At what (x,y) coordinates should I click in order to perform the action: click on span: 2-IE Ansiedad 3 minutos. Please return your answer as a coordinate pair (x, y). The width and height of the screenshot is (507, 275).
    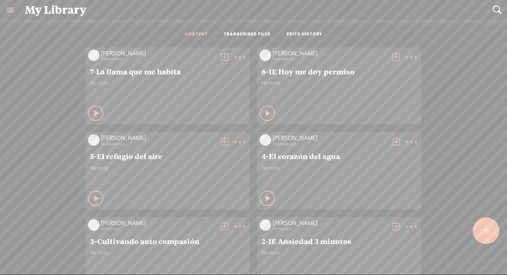
    Looking at the image, I should click on (339, 241).